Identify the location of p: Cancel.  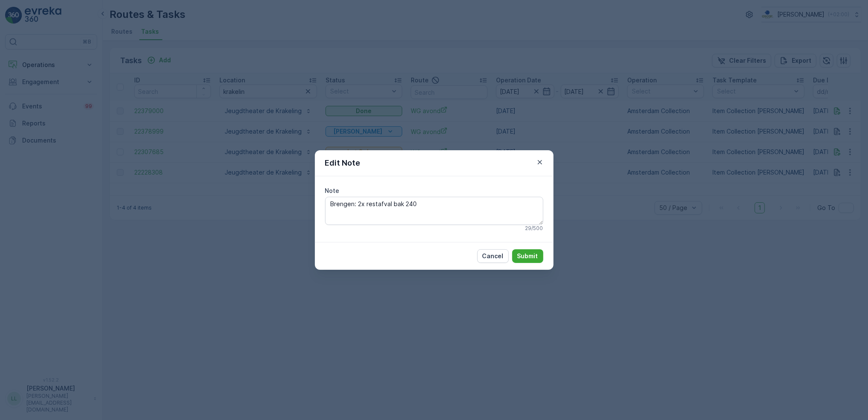
(493, 256).